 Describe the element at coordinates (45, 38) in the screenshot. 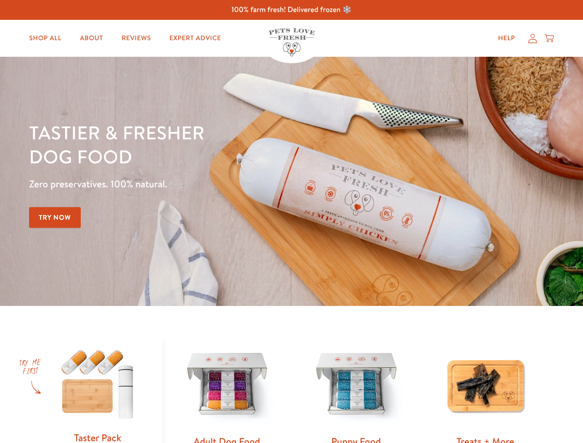

I see `a: Shop All` at that location.